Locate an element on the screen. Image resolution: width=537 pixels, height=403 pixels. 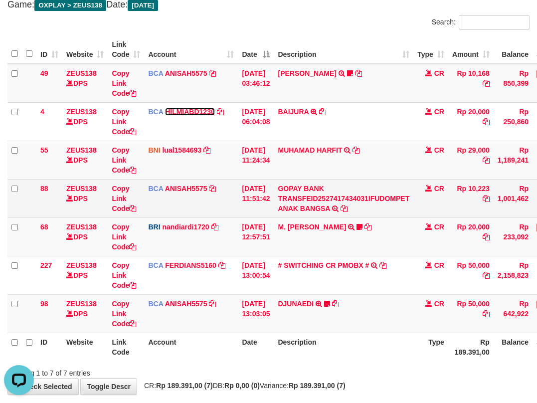
a: MUHAMAD HARFIT is located at coordinates (310, 150).